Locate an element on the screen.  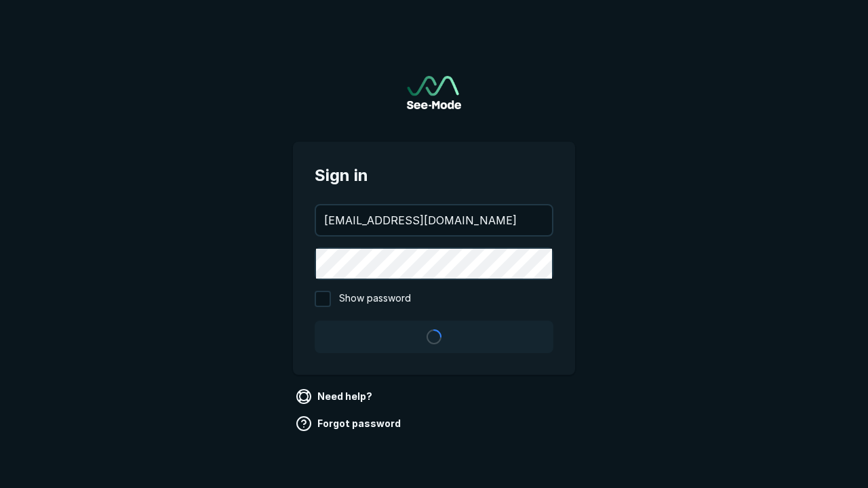
span: Sign in is located at coordinates (434, 176).